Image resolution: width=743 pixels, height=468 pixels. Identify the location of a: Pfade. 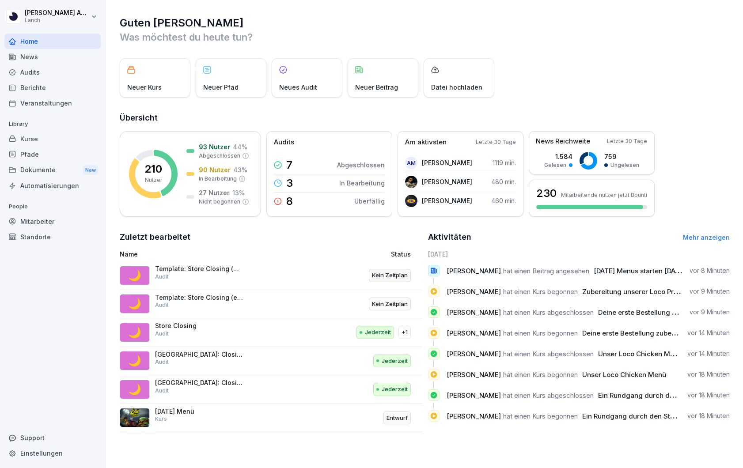
(53, 154).